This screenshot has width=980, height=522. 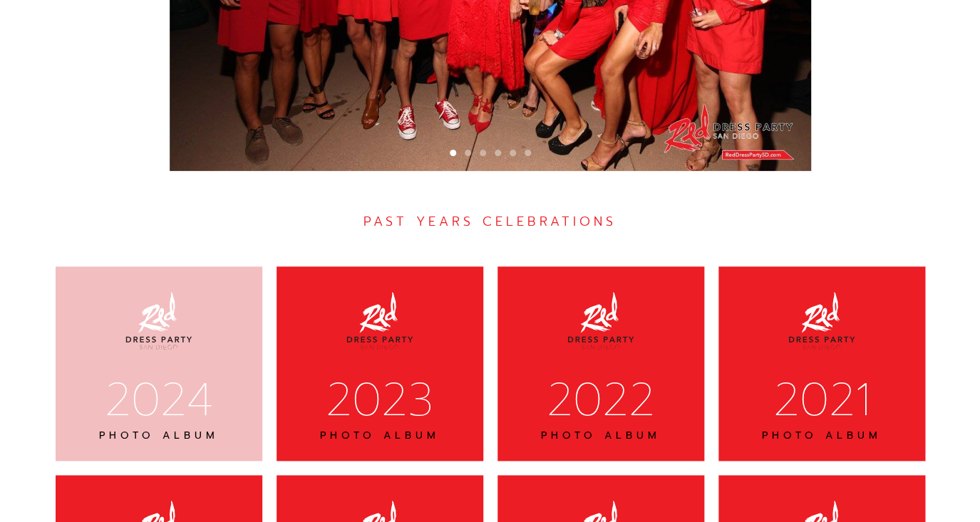 I want to click on a: 2022PHOTO ALBUM, so click(x=600, y=363).